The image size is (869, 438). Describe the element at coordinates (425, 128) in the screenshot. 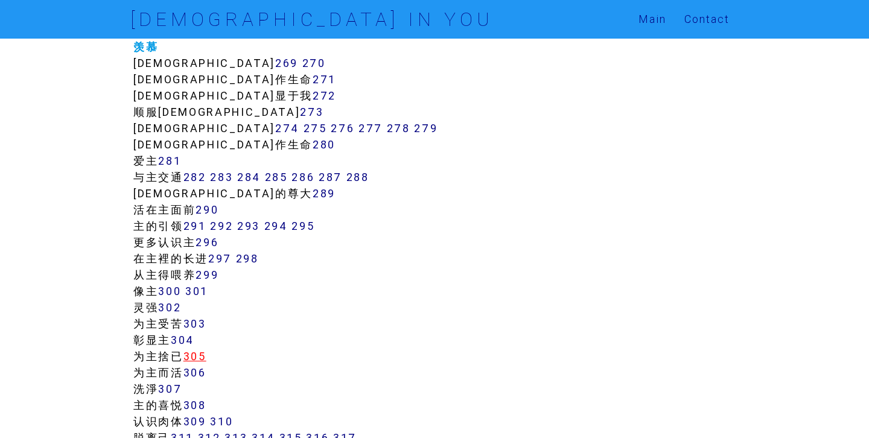

I see `a: 279` at that location.